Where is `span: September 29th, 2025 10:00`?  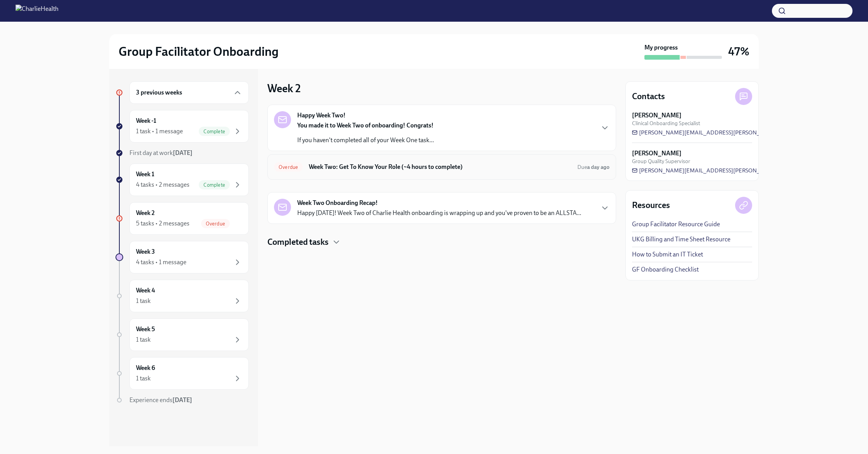
span: September 29th, 2025 10:00 is located at coordinates (594, 167).